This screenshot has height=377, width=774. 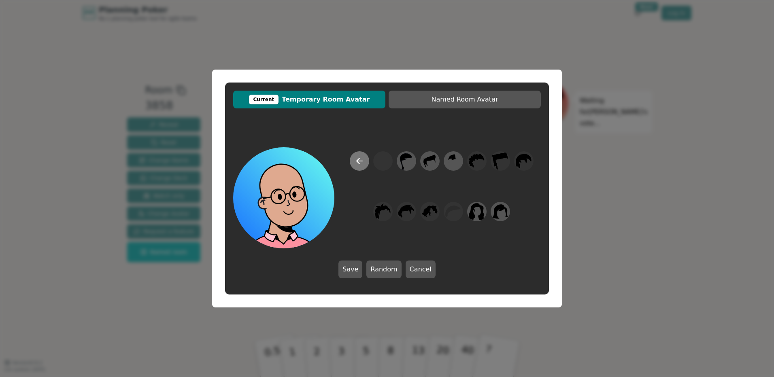 I want to click on button: Save, so click(x=350, y=270).